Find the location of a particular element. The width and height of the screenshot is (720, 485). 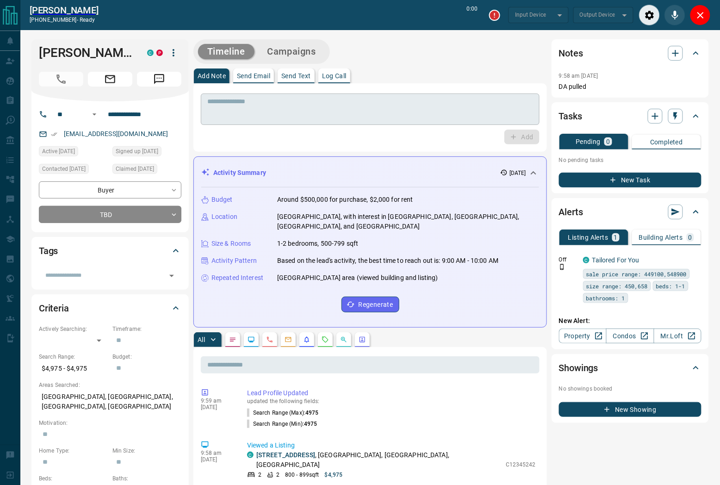

p: 9:59 am is located at coordinates (217, 401).